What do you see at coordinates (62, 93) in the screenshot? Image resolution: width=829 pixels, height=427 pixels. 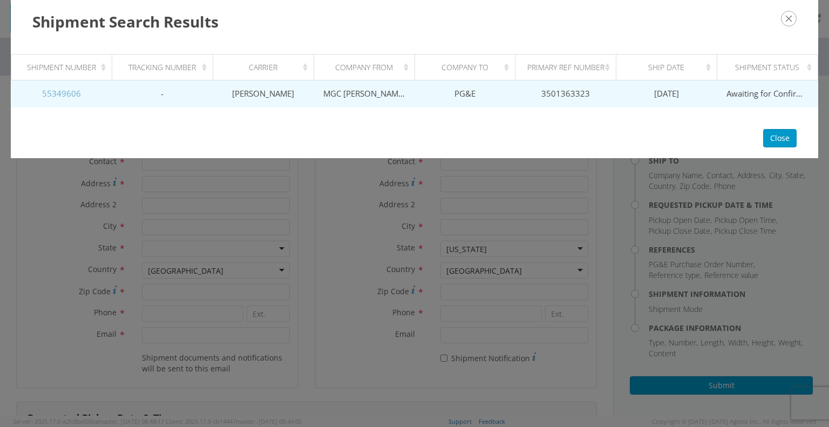 I see `a: 55349606` at bounding box center [62, 93].